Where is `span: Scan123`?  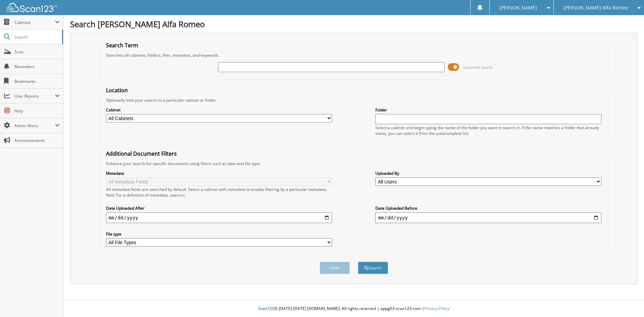
span: Scan123 is located at coordinates (266, 308).